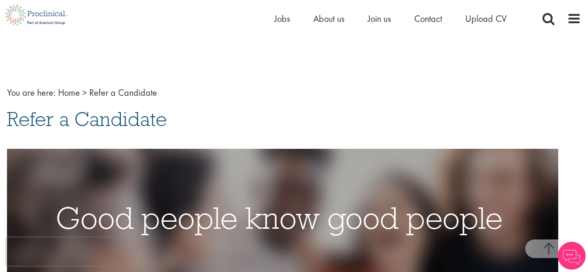 The width and height of the screenshot is (588, 272). I want to click on a: Jobs, so click(282, 19).